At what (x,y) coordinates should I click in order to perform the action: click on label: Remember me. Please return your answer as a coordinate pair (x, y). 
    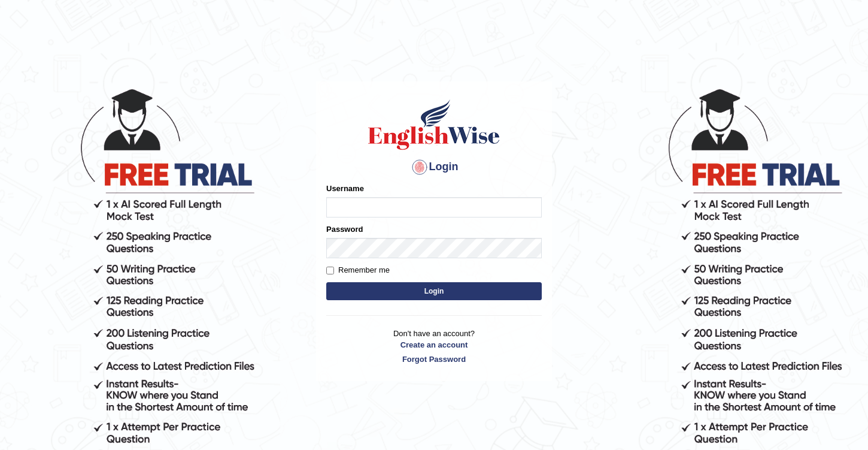
    Looking at the image, I should click on (358, 270).